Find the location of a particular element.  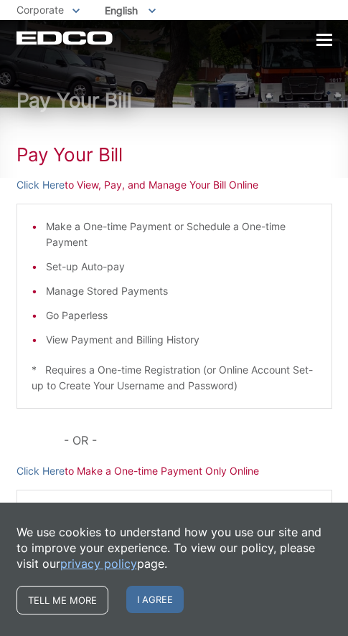

span: Corporate is located at coordinates (40, 9).